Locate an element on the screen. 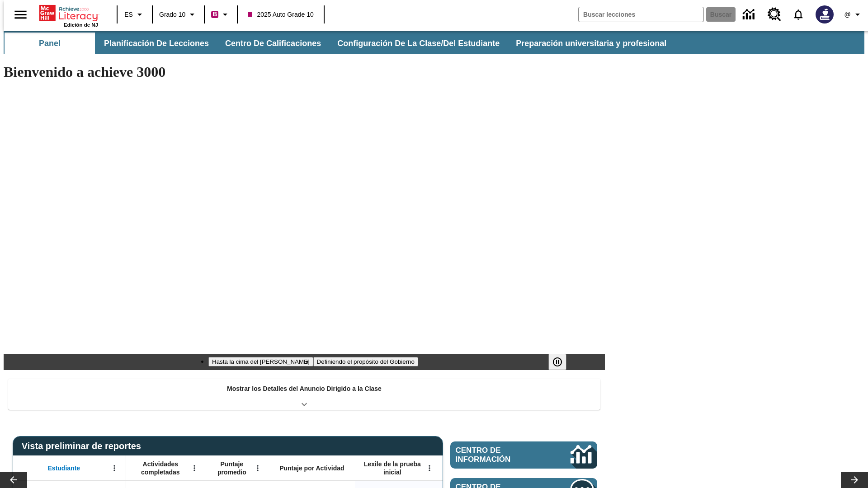  h1: Bienvenido a achieve 3000 is located at coordinates (304, 72).